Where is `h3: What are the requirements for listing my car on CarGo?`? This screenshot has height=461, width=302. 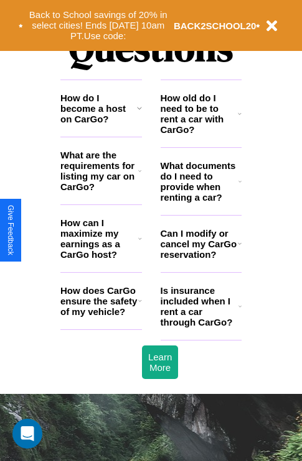 h3: What are the requirements for listing my car on CarGo? is located at coordinates (99, 171).